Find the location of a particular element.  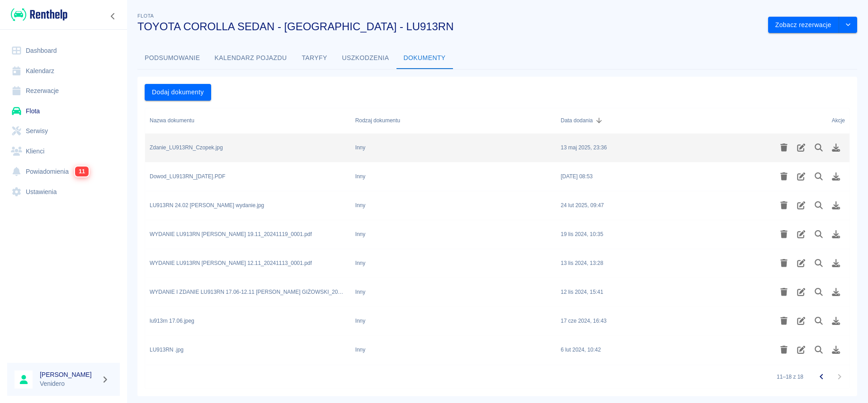

button: Dokumenty is located at coordinates (425, 58).